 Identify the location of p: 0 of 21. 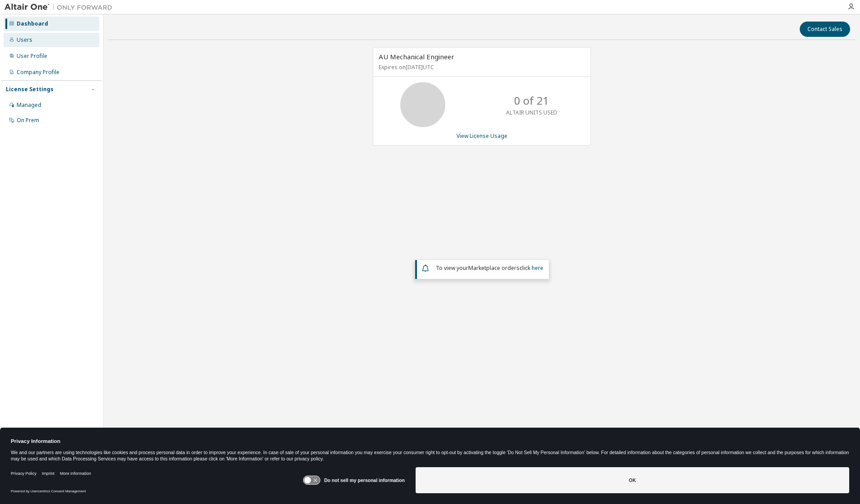
(532, 101).